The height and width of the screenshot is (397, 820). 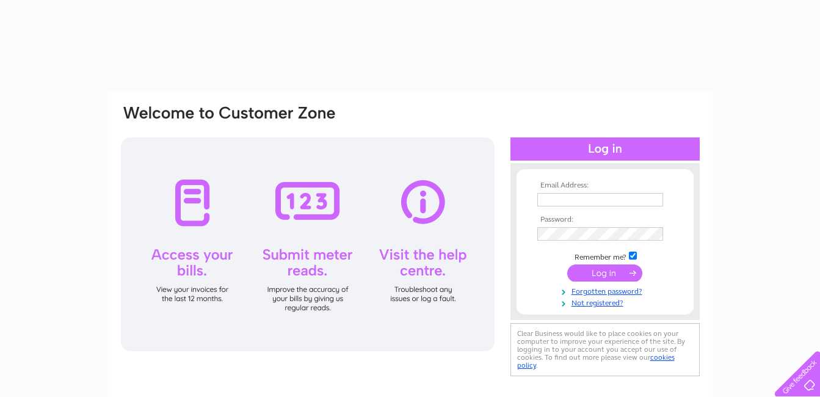 What do you see at coordinates (606, 302) in the screenshot?
I see `a: Not registered?` at bounding box center [606, 302].